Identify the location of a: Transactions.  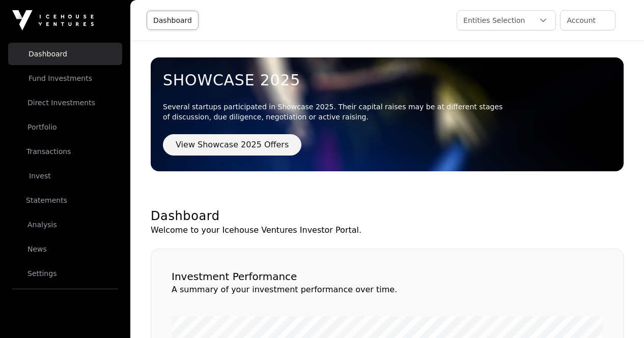
(65, 151).